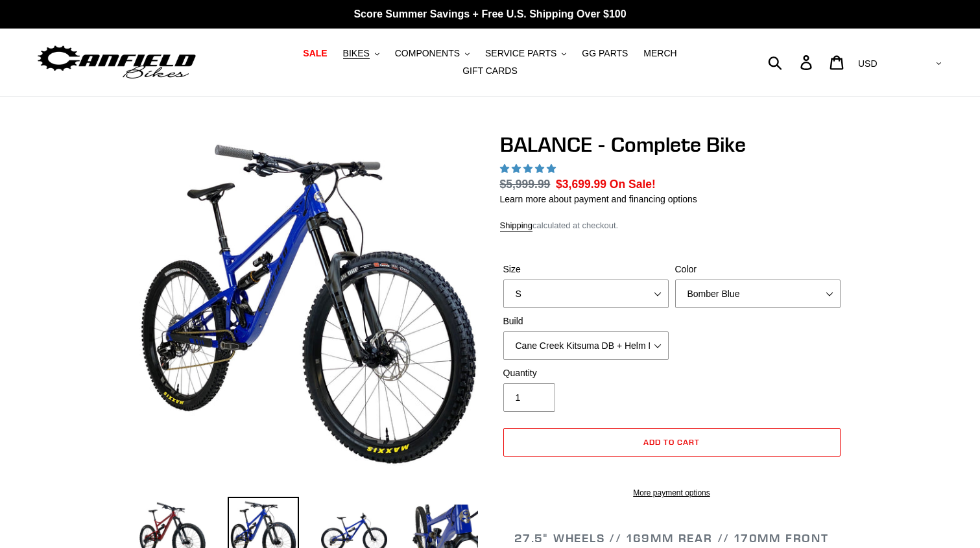 The width and height of the screenshot is (980, 548). I want to click on label: Color, so click(757, 269).